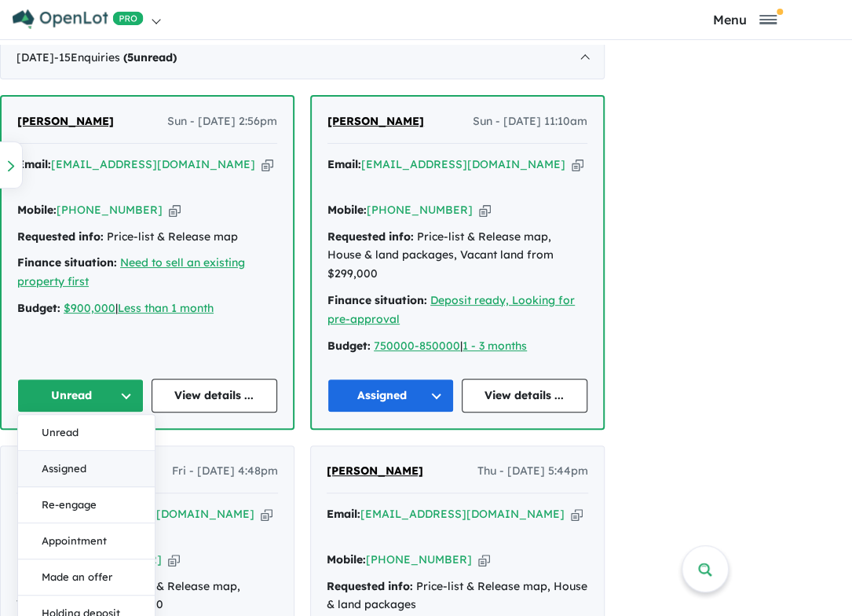 This screenshot has width=852, height=616. I want to click on a: 750000-850000, so click(417, 345).